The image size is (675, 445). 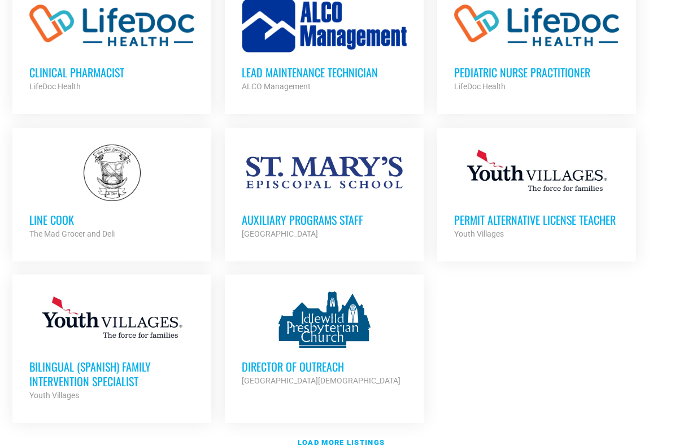 I want to click on a: Permit Alternative License Teacher Youth Villages, so click(x=536, y=193).